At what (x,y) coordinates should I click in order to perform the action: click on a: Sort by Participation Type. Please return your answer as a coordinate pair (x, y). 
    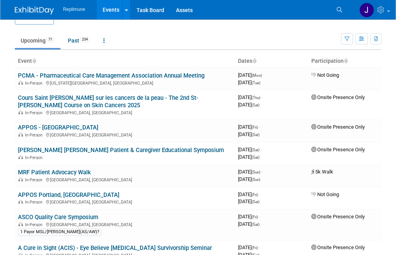
    Looking at the image, I should click on (345, 61).